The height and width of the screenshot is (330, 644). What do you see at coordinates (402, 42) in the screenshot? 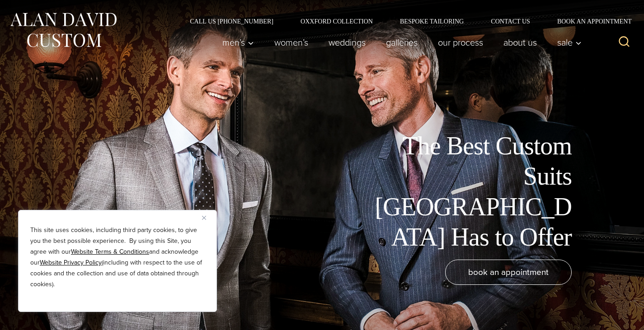
I see `a: Galleries` at bounding box center [402, 42].